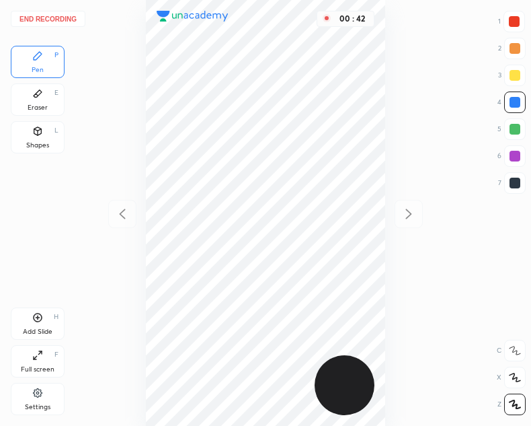  Describe the element at coordinates (512, 48) in the screenshot. I see `div: 2` at that location.